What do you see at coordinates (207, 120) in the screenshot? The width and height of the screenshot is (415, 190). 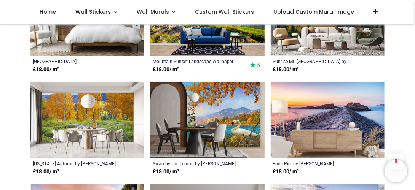 I see `img: Swan by Lac Leman Wall Mural by Chris Vest` at bounding box center [207, 120].